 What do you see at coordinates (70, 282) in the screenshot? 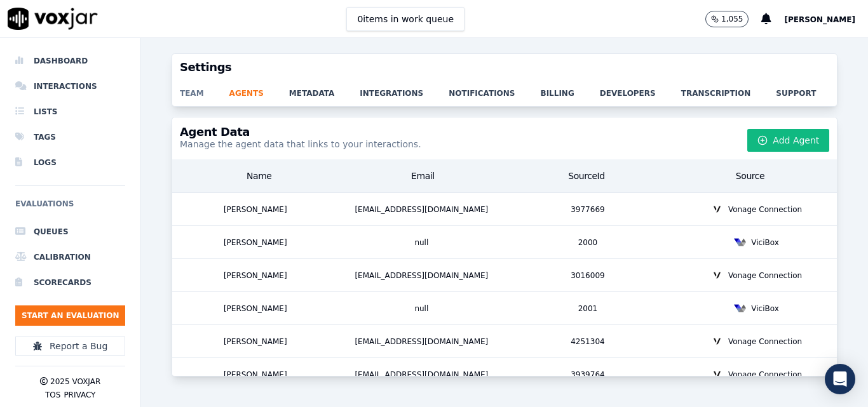
I see `li: Scorecards` at bounding box center [70, 282].